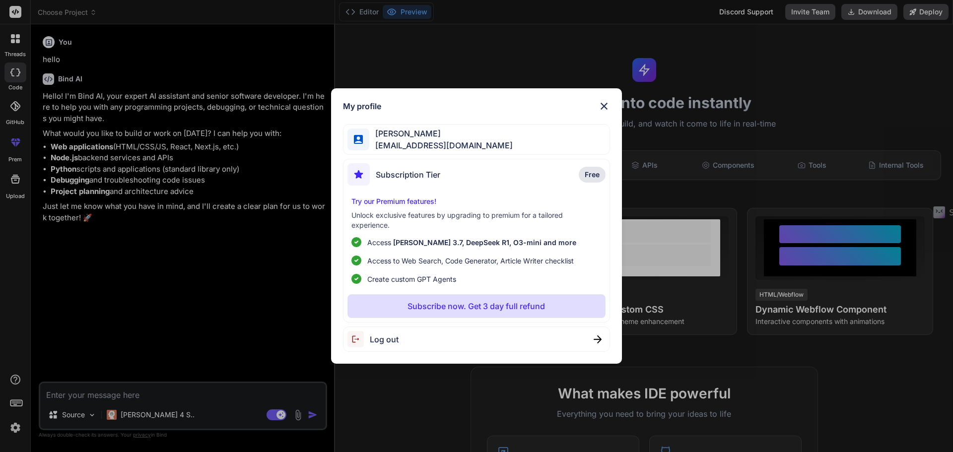  Describe the element at coordinates (408, 175) in the screenshot. I see `span: Subscription Tier` at that location.